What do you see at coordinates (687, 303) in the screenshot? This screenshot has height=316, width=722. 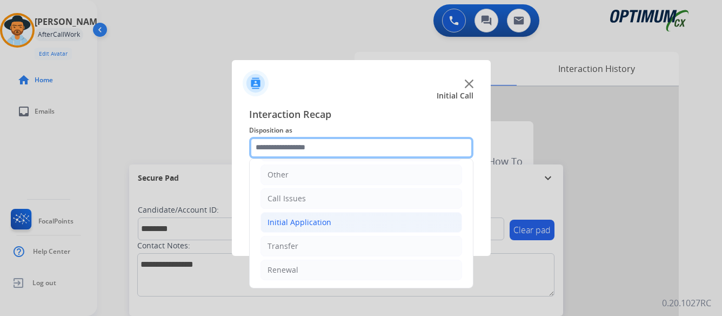 I see `p: 0.20.1027RC` at bounding box center [687, 303].